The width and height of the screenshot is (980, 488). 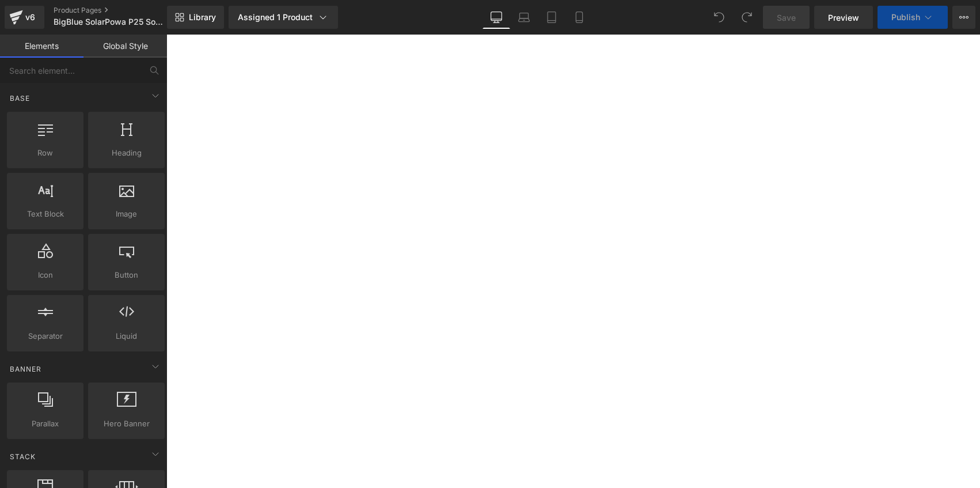 I want to click on button: Undo, so click(x=719, y=17).